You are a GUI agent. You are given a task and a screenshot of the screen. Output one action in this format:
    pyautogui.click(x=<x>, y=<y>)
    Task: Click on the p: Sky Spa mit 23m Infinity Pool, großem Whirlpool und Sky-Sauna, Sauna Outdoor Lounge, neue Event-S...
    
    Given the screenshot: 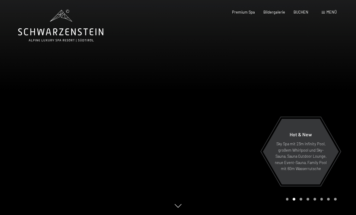 What is the action you would take?
    pyautogui.click(x=301, y=156)
    